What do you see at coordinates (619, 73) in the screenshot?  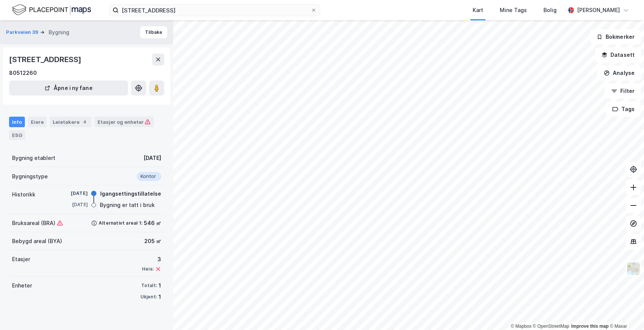 I see `button: Analyse` at bounding box center [619, 73].